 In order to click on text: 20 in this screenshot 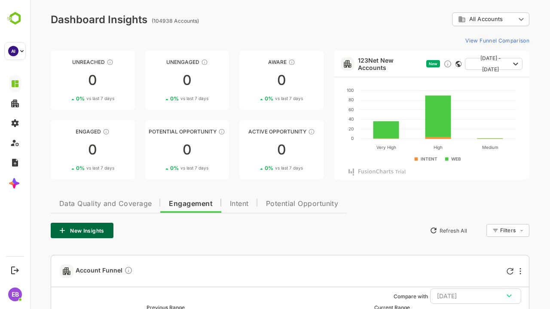, I will do `click(321, 129)`.